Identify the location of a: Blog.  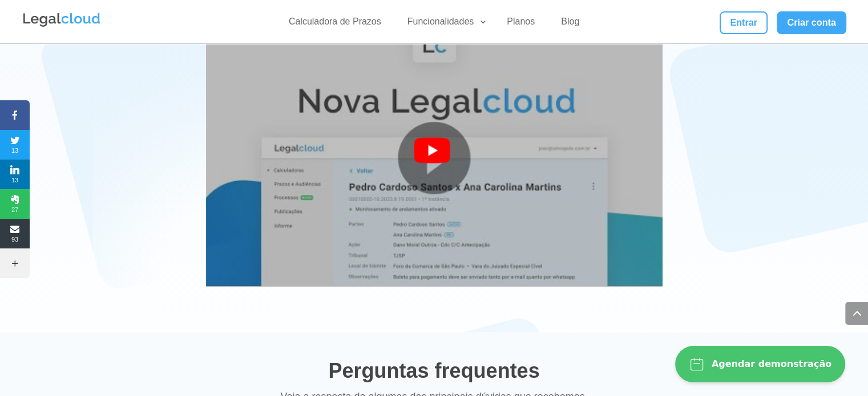
(570, 24).